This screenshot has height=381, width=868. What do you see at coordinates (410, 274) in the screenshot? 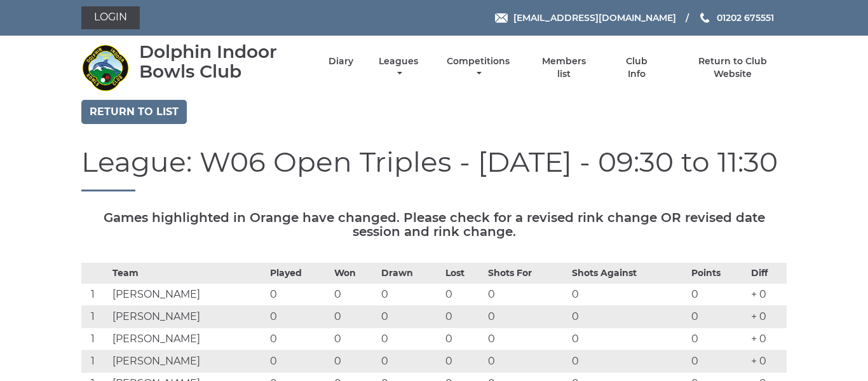
I see `th: Drawn` at bounding box center [410, 274].